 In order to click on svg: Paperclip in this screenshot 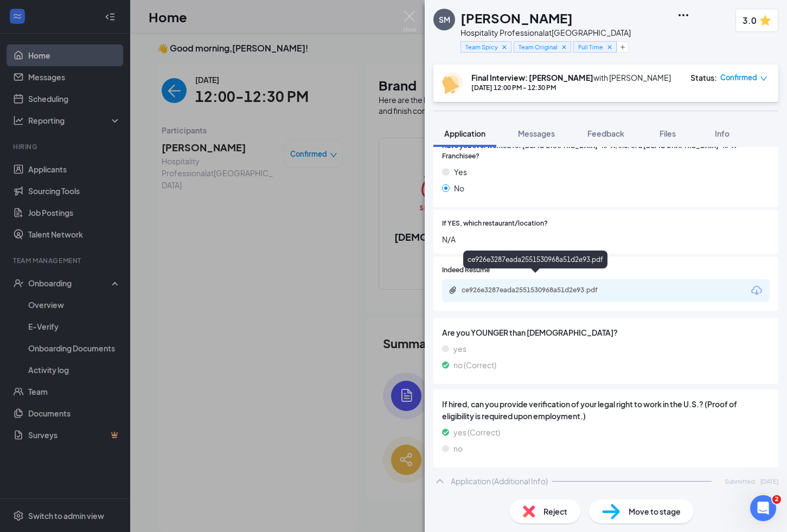, I will do `click(453, 290)`.